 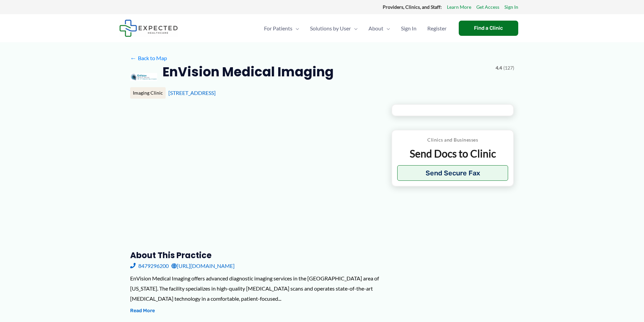 What do you see at coordinates (330, 28) in the screenshot?
I see `span: Solutions by User` at bounding box center [330, 28].